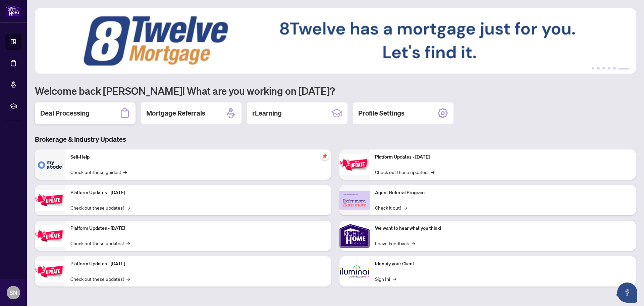 The image size is (644, 306). Describe the element at coordinates (593, 68) in the screenshot. I see `button: 1` at that location.